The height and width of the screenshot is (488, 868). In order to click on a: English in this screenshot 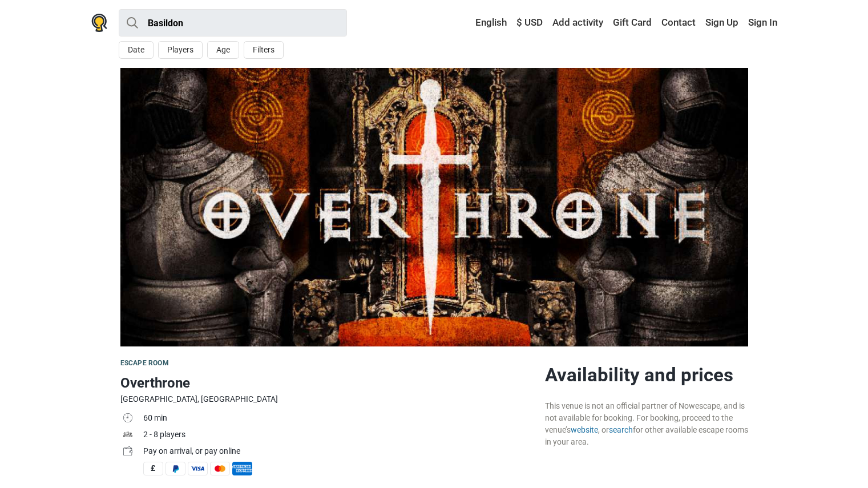, I will do `click(487, 23)`.